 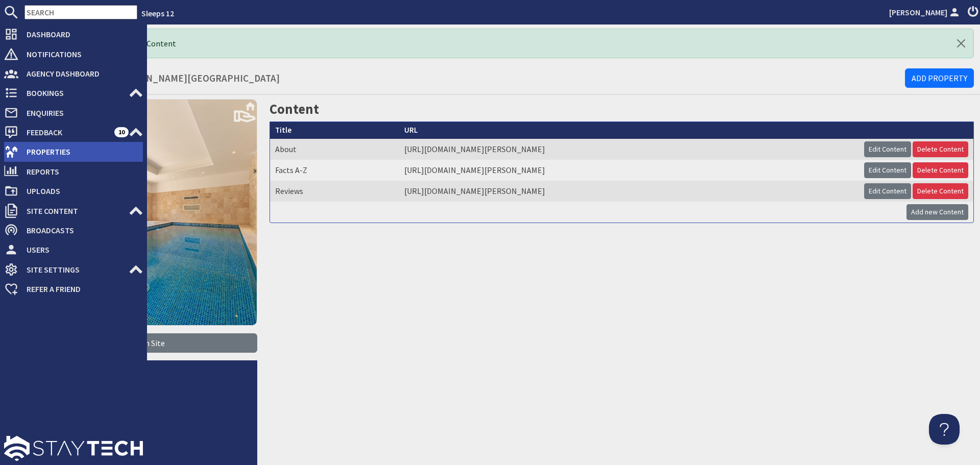 What do you see at coordinates (937, 212) in the screenshot?
I see `a: Add new Content` at bounding box center [937, 212].